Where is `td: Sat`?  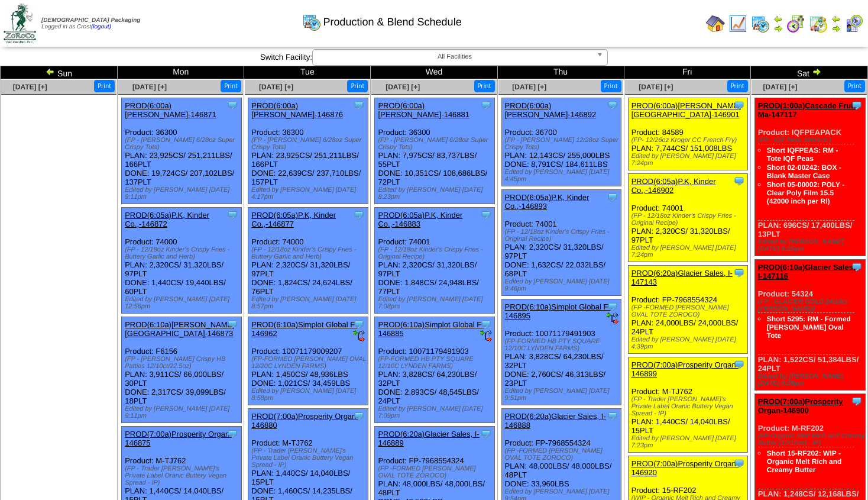
td: Sat is located at coordinates (809, 73).